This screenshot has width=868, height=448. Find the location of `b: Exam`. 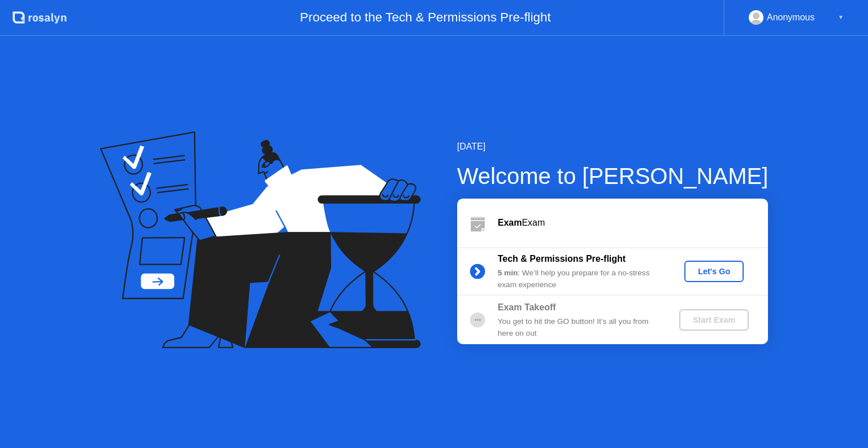

b: Exam is located at coordinates (509, 222).